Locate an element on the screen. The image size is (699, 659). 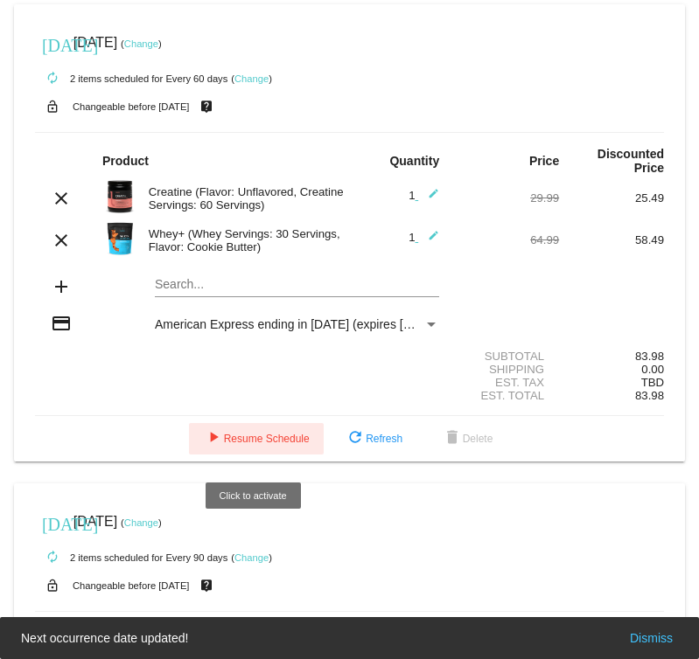
span: Delete is located at coordinates (467, 439).